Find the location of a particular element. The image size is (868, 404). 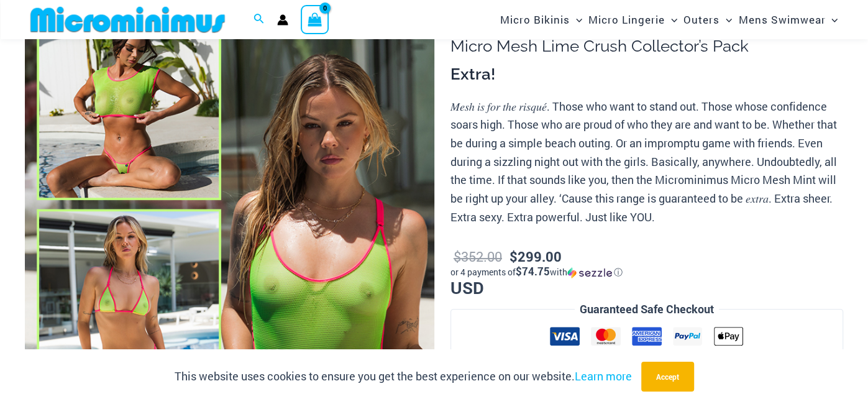

p: This website uses cookies to ensure you get the best experience on our website. is located at coordinates (403, 377).